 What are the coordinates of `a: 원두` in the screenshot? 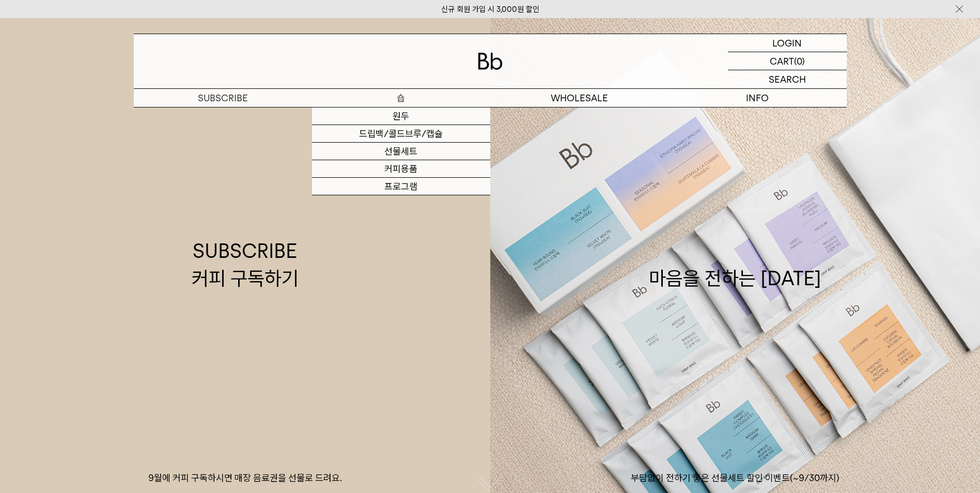 It's located at (401, 116).